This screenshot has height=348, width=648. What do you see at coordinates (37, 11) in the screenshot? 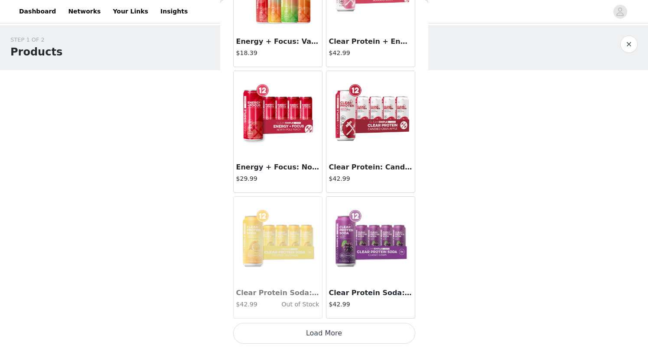
I see `a: Dashboard` at bounding box center [37, 11].